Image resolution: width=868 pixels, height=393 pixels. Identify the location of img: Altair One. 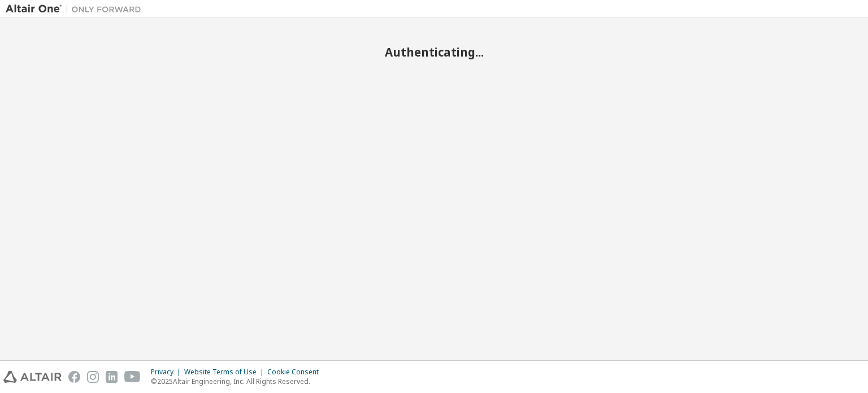
(76, 9).